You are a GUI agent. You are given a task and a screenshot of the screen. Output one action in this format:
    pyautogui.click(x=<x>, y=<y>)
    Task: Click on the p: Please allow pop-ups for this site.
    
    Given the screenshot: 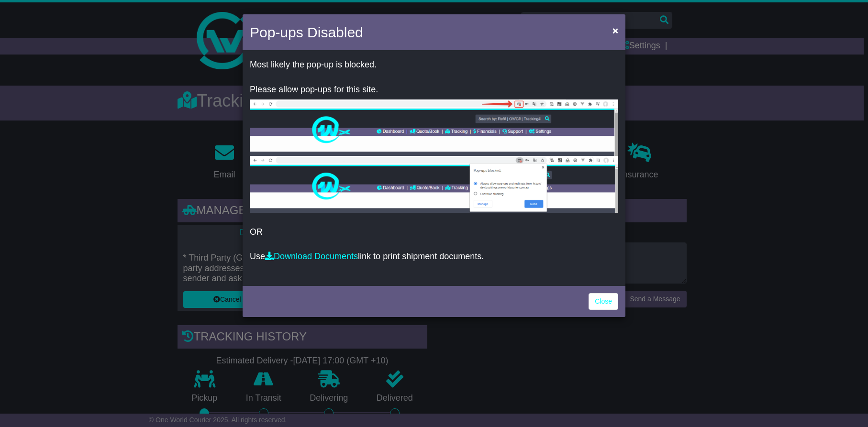 What is the action you would take?
    pyautogui.click(x=434, y=90)
    